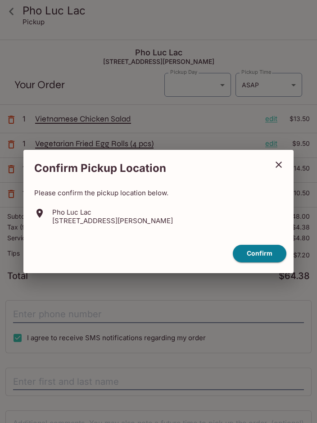 This screenshot has width=317, height=423. I want to click on p: Please confirm the pickup location below., so click(158, 193).